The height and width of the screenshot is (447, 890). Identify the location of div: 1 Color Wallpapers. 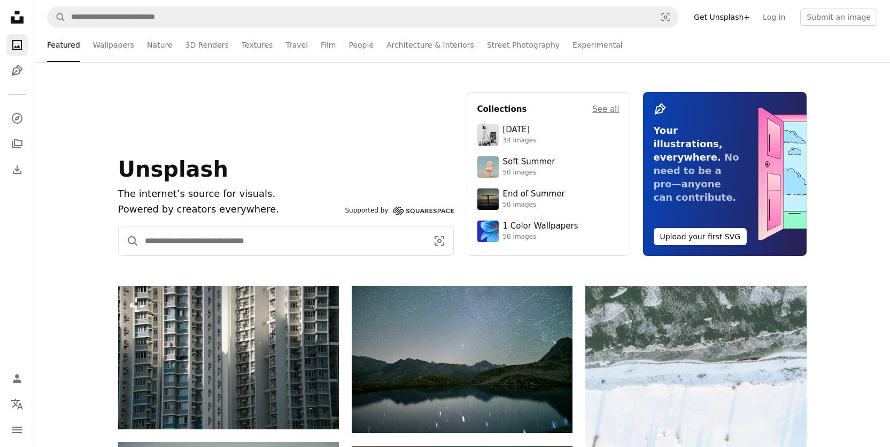
(541, 226).